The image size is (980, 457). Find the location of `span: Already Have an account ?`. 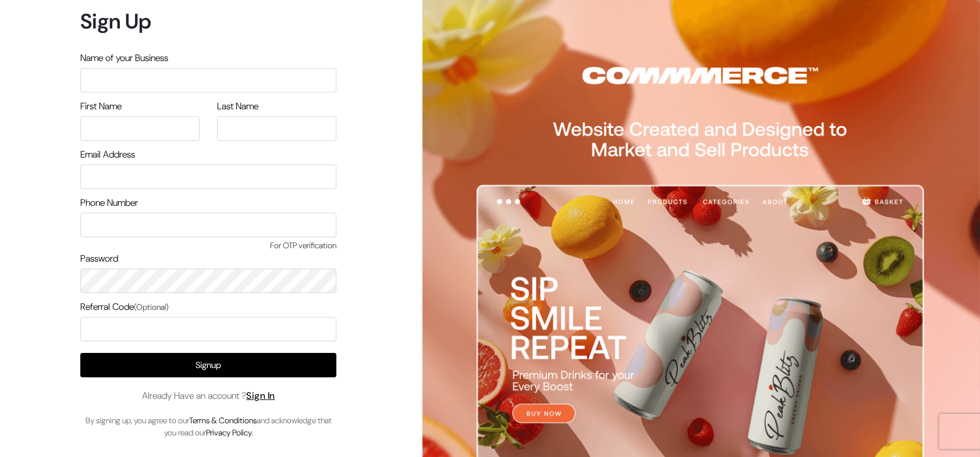

span: Already Have an account ? is located at coordinates (208, 396).